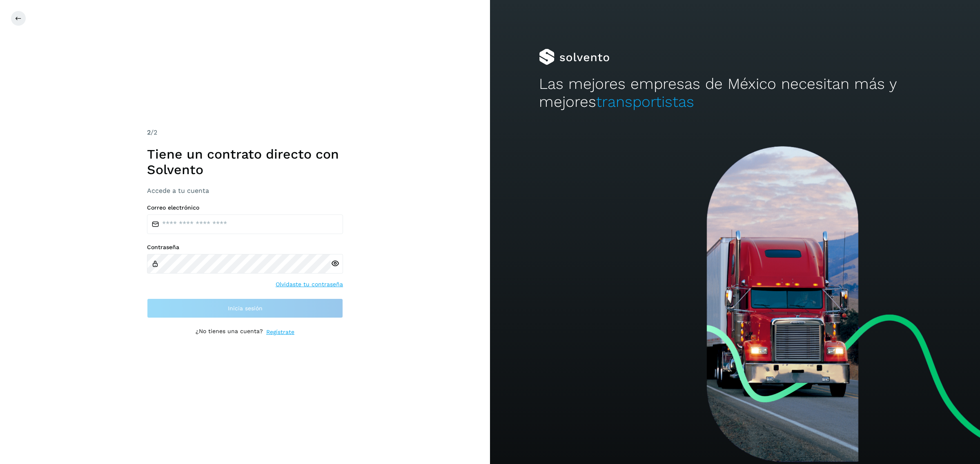 Image resolution: width=980 pixels, height=464 pixels. Describe the element at coordinates (245, 247) in the screenshot. I see `label: Contraseña` at that location.